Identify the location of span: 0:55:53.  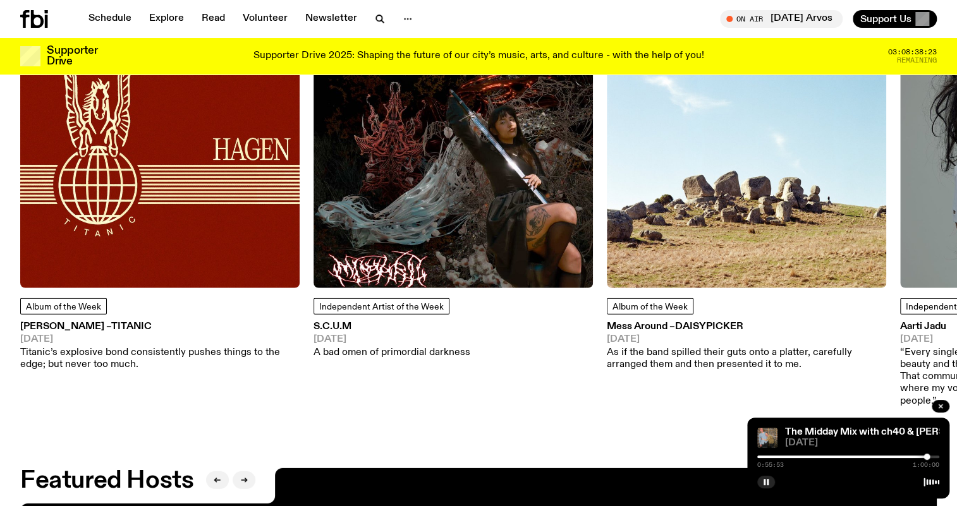
(770, 465).